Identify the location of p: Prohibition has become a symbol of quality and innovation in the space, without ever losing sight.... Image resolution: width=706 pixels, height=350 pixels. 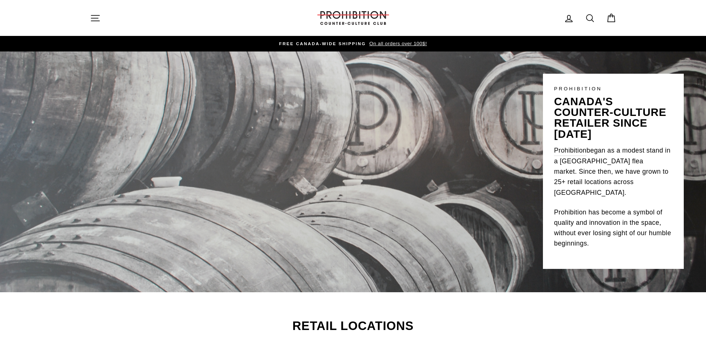
(613, 228).